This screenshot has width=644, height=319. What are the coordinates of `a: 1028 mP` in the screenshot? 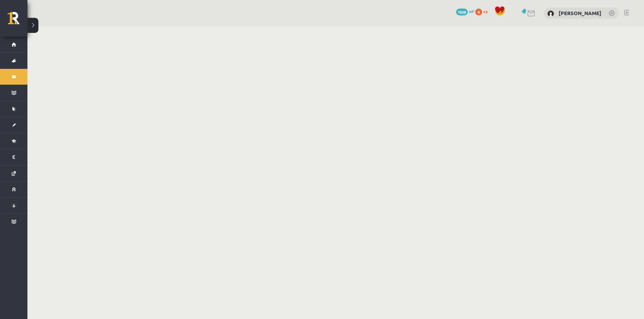 It's located at (465, 11).